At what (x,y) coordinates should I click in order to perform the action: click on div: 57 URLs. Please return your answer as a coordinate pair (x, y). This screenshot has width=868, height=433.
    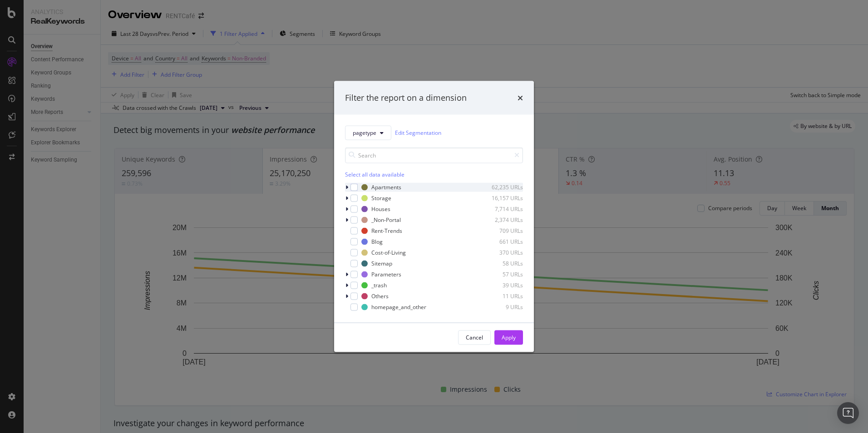
    Looking at the image, I should click on (501, 274).